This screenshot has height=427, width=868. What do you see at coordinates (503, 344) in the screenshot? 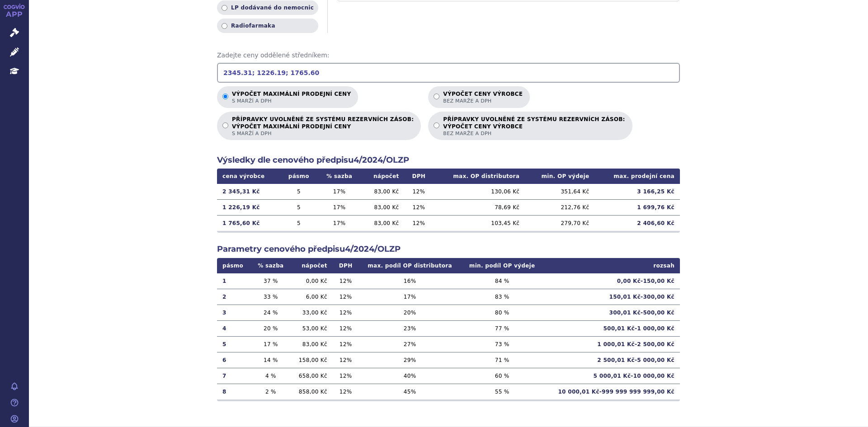
I see `td: 73 %` at bounding box center [503, 344].